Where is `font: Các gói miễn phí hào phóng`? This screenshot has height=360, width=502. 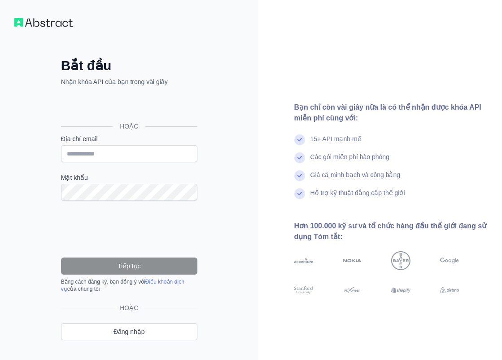
font: Các gói miễn phí hào phóng is located at coordinates (350, 157).